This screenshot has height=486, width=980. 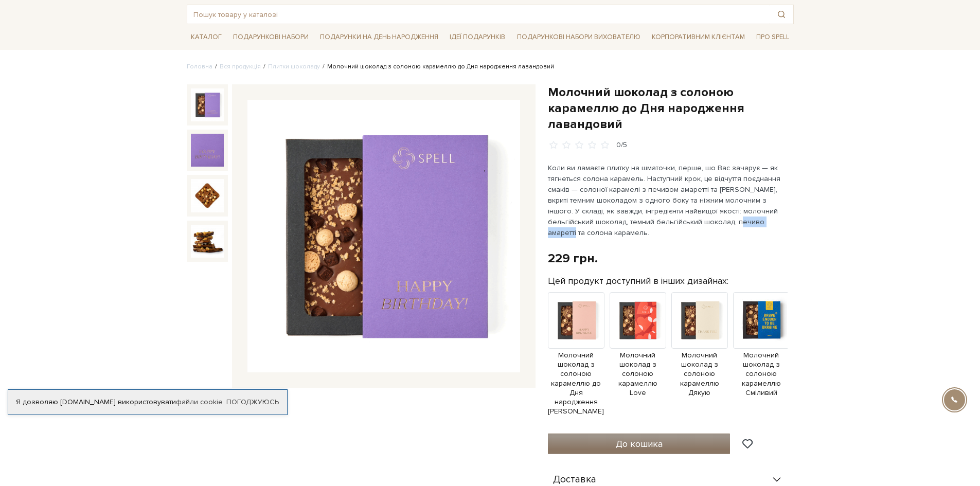 What do you see at coordinates (638, 374) in the screenshot?
I see `span: Молочний шоколад з солоною карамеллю Love` at bounding box center [638, 374].